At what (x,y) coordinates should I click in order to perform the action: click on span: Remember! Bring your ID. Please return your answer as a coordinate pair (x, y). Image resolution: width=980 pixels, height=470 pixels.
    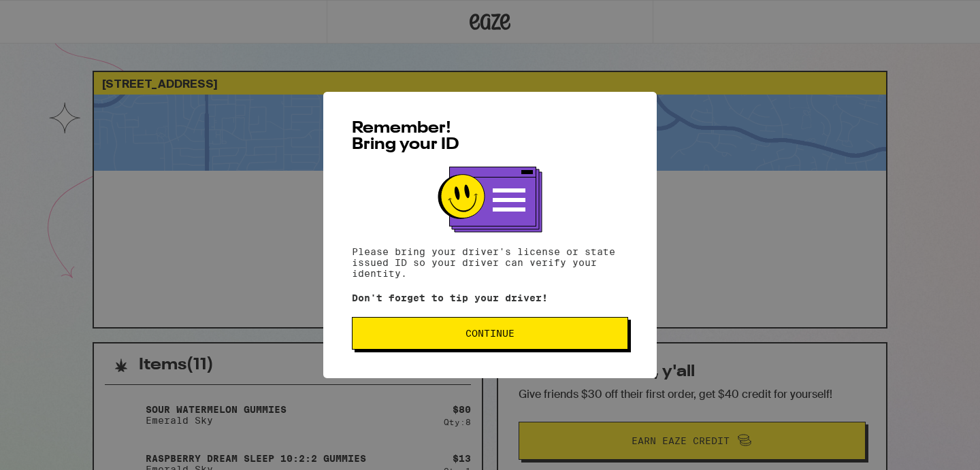
    Looking at the image, I should click on (406, 137).